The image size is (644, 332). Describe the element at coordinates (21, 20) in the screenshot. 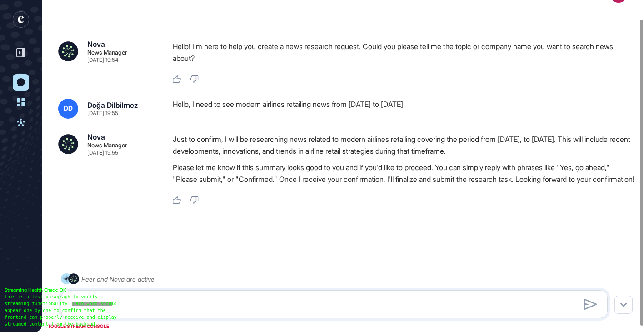

I see `div: entrapeer-logo` at that location.